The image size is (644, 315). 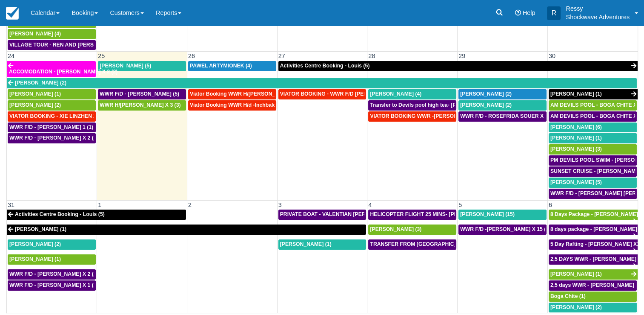 What do you see at coordinates (12, 14) in the screenshot?
I see `img: checkfront-main-nav-mini-logo.png` at bounding box center [12, 14].